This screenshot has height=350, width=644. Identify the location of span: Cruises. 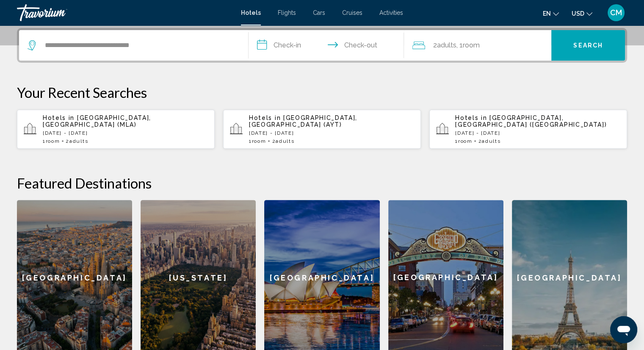
(352, 13).